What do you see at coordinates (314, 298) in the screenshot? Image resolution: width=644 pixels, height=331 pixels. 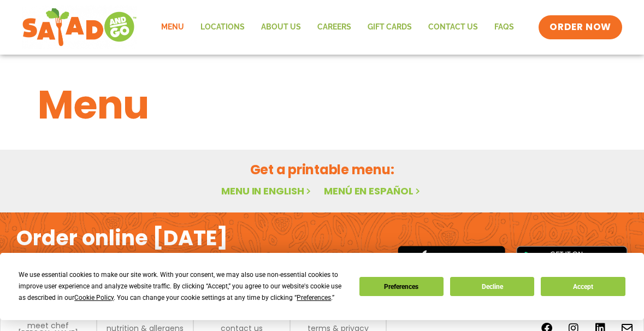 I see `span: Preferences` at bounding box center [314, 298].